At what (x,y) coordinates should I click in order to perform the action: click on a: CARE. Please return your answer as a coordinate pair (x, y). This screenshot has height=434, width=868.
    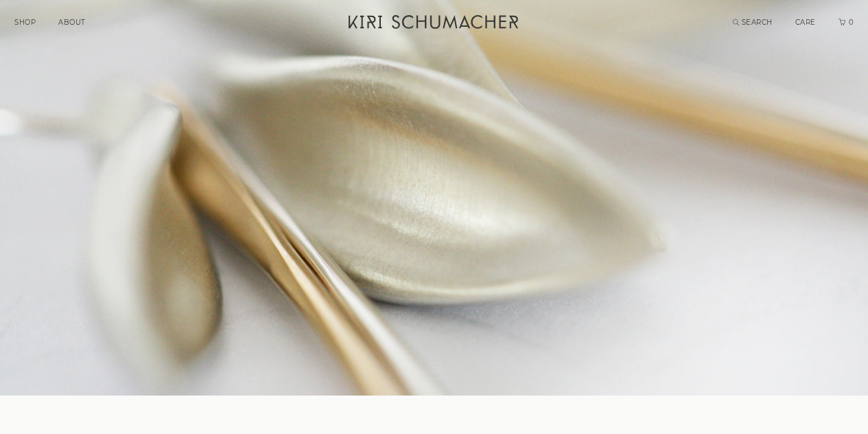
    Looking at the image, I should click on (806, 22).